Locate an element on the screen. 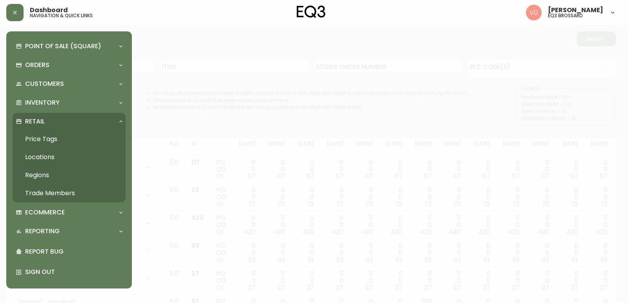 This screenshot has height=303, width=628. img: logo is located at coordinates (311, 12).